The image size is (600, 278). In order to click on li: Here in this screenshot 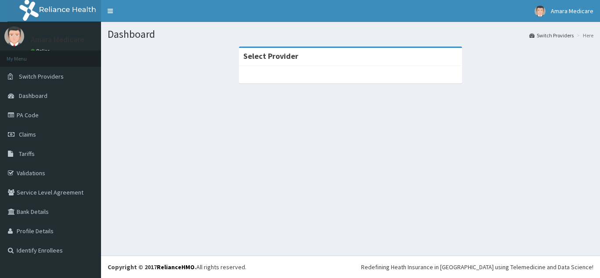, I will do `click(584, 35)`.